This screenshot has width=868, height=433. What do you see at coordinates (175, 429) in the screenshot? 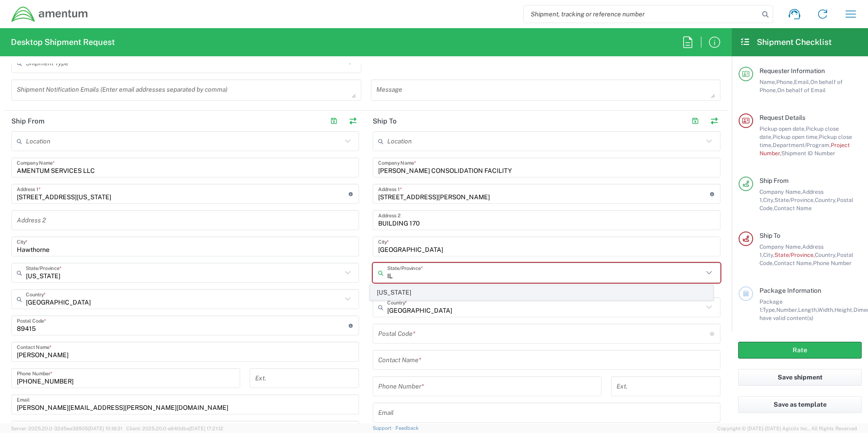
I see `span: Client: 2025.20.0-e640dba` at bounding box center [175, 429].